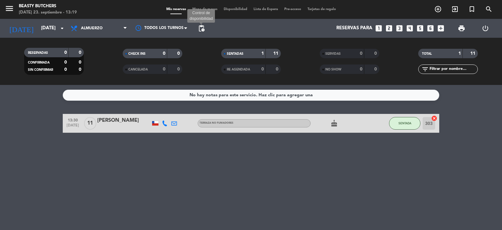 The image size is (502, 230). Describe the element at coordinates (389, 28) in the screenshot. I see `i: looks_two` at that location.